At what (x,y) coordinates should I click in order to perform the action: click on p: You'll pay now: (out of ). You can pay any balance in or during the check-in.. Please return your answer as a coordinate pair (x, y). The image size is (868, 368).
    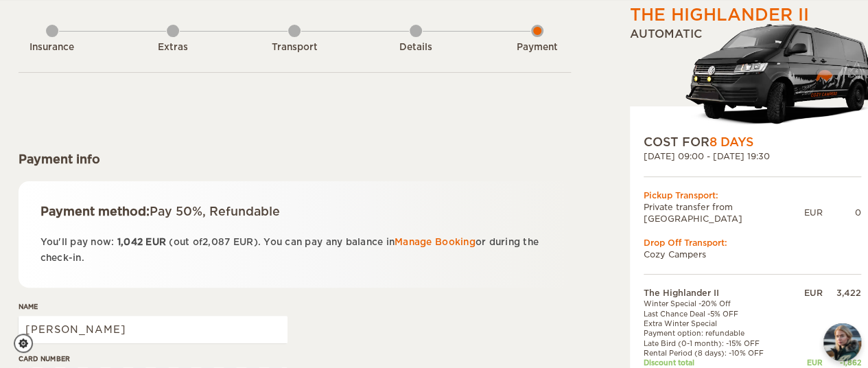
    Looking at the image, I should click on (294, 250).